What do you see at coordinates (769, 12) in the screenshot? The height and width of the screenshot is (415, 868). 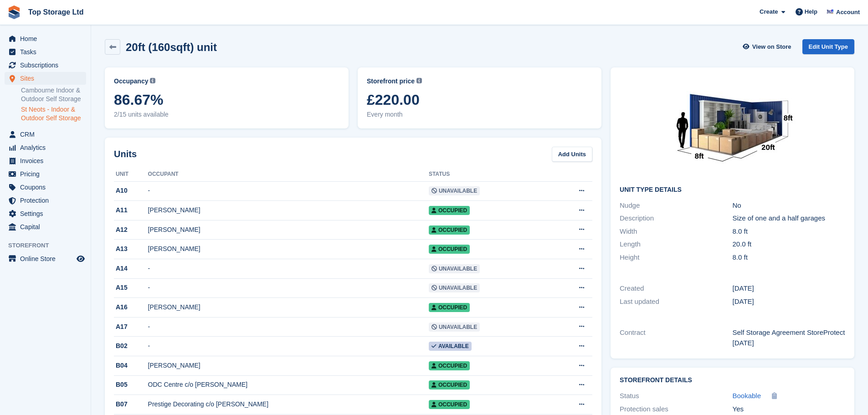 I see `span: Create` at bounding box center [769, 12].